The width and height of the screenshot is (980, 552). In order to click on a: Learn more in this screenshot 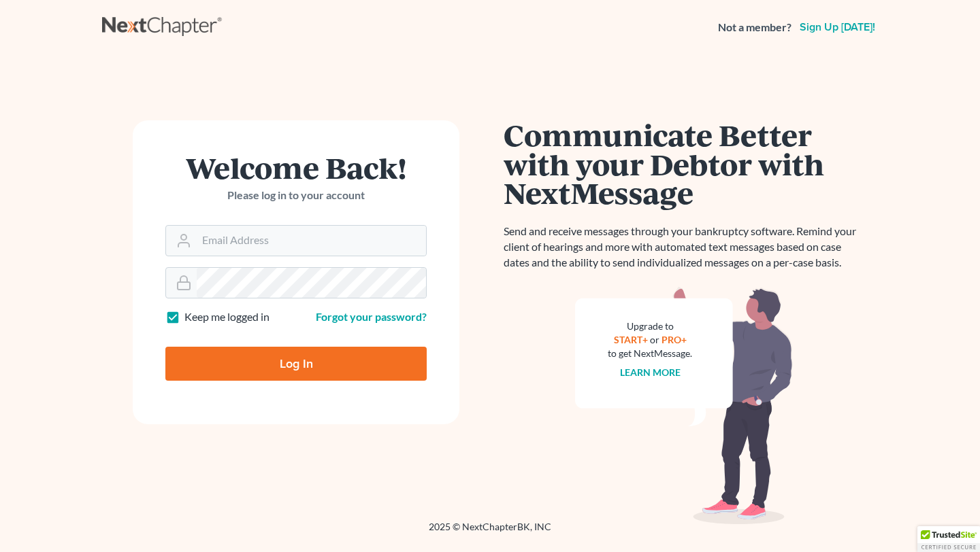, I will do `click(650, 372)`.